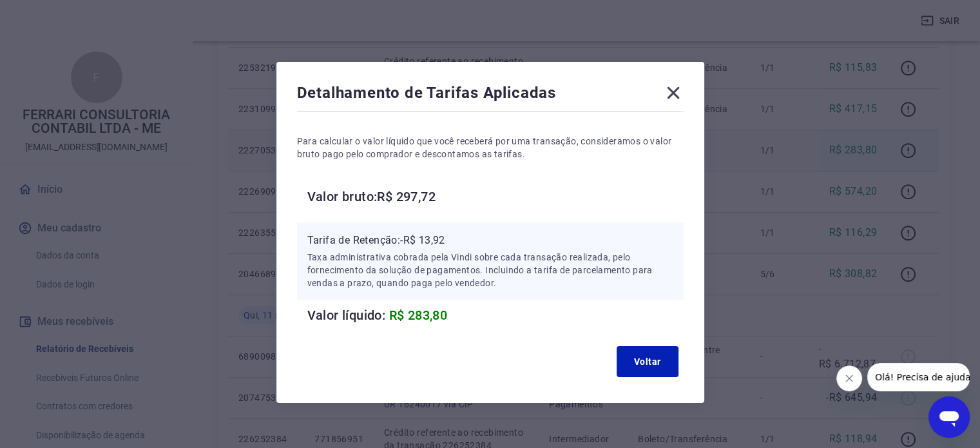 The height and width of the screenshot is (448, 980). Describe the element at coordinates (418, 315) in the screenshot. I see `span: R$ 283,80` at that location.